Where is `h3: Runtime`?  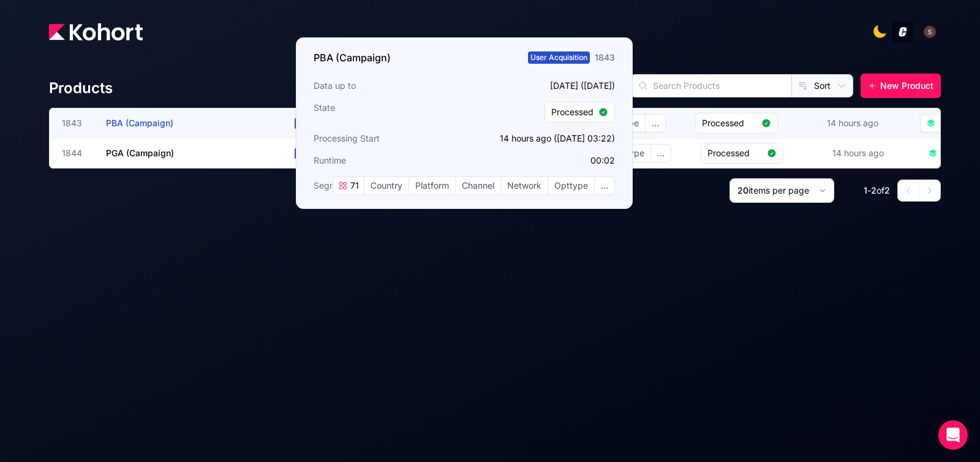 h3: Runtime is located at coordinates (387, 161).